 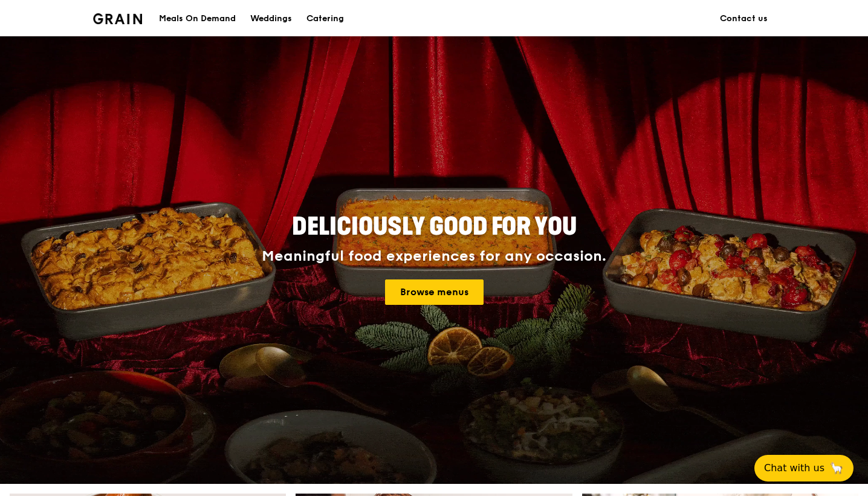 What do you see at coordinates (271, 19) in the screenshot?
I see `div: Weddings` at bounding box center [271, 19].